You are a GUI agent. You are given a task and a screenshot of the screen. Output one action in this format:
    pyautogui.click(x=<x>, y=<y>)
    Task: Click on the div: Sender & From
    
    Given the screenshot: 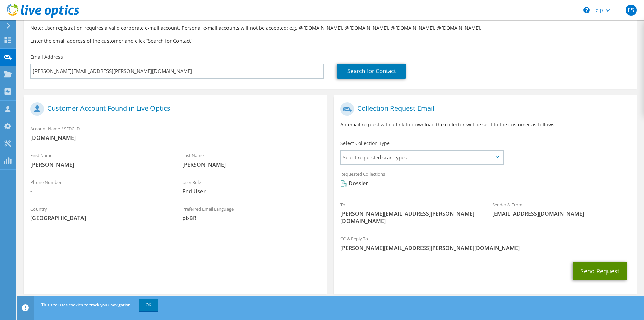 What is the action you would take?
    pyautogui.click(x=561, y=209)
    